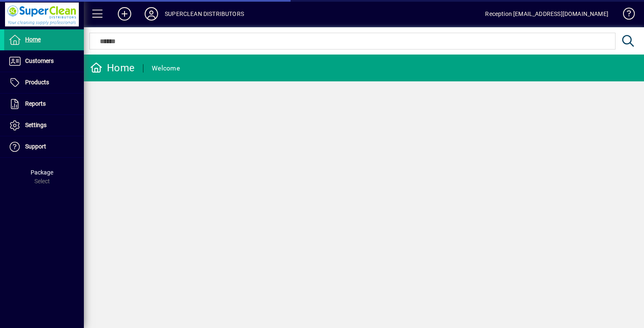  Describe the element at coordinates (625, 15) in the screenshot. I see `a: Knowledge Base` at that location.